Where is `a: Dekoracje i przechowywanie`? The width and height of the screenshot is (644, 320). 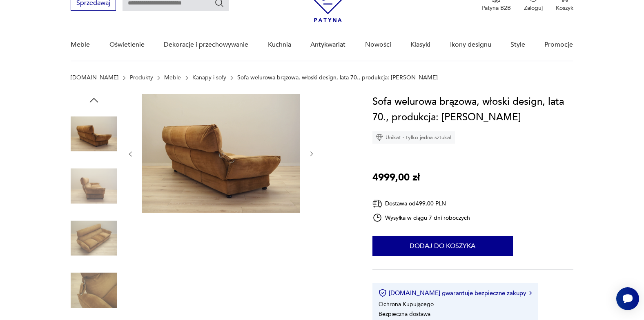 a: Dekoracje i przechowywanie is located at coordinates (206, 44).